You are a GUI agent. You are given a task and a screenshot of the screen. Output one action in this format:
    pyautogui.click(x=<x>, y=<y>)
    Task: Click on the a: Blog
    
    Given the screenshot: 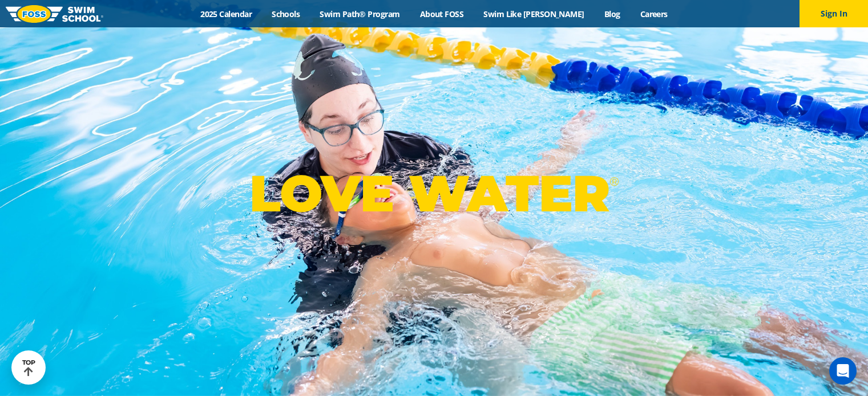 What is the action you would take?
    pyautogui.click(x=612, y=14)
    